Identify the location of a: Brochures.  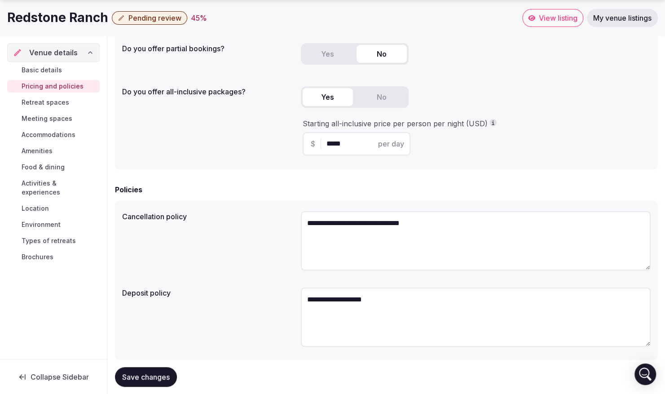
(53, 257).